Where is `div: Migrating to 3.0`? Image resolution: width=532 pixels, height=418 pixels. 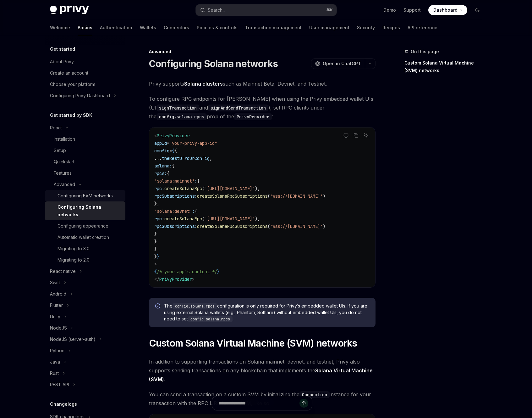 div: Migrating to 3.0 is located at coordinates (73, 249).